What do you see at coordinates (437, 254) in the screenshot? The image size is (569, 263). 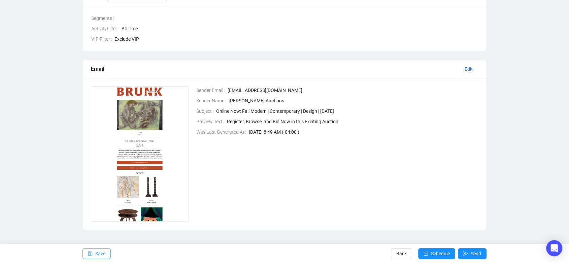 I see `button: Schedule` at bounding box center [437, 254].